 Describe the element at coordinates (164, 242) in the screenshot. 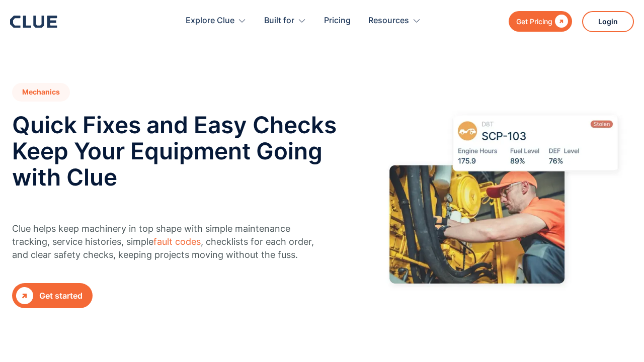

I see `p: Clue helps keep machinery in top shape with simple maintenance tracking, service histories, simpl...` at that location.